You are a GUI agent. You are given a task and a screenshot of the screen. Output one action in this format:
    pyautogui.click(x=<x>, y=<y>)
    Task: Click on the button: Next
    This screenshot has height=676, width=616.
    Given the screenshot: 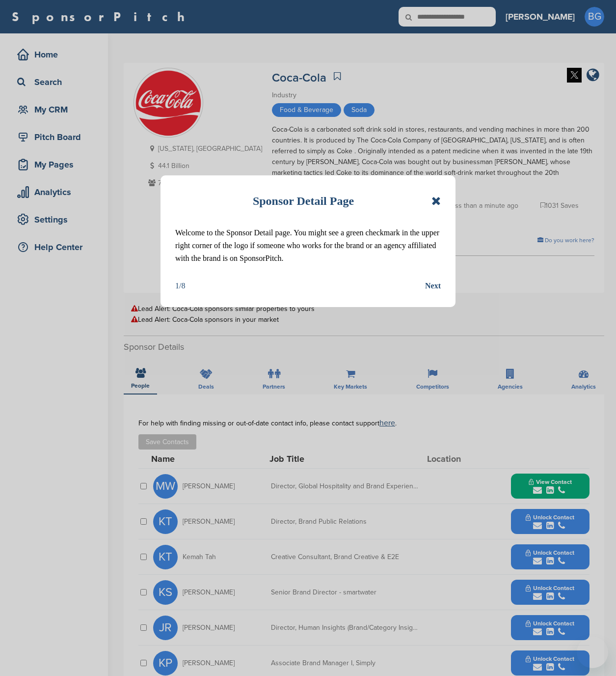 What is the action you would take?
    pyautogui.click(x=433, y=286)
    